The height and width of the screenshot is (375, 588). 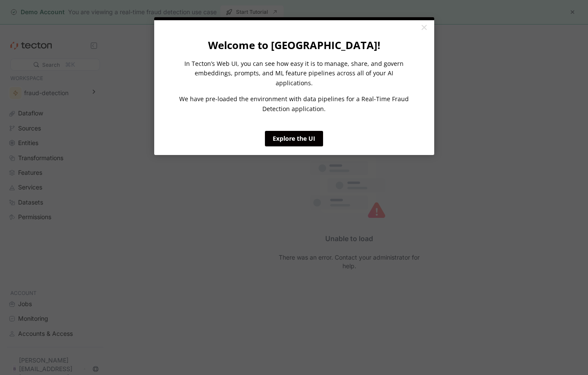 What do you see at coordinates (294, 104) in the screenshot?
I see `p: We have pre-loaded the environment with data pipelines for a Real-Time Fraud Detection application.` at bounding box center [294, 104].